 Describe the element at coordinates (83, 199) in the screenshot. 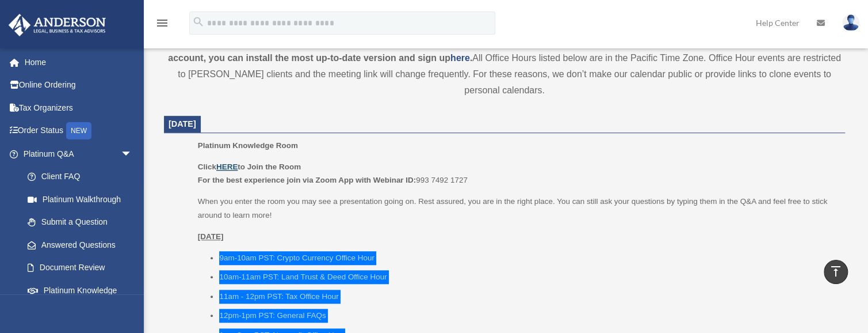

I see `a: Platinum Walkthrough` at that location.